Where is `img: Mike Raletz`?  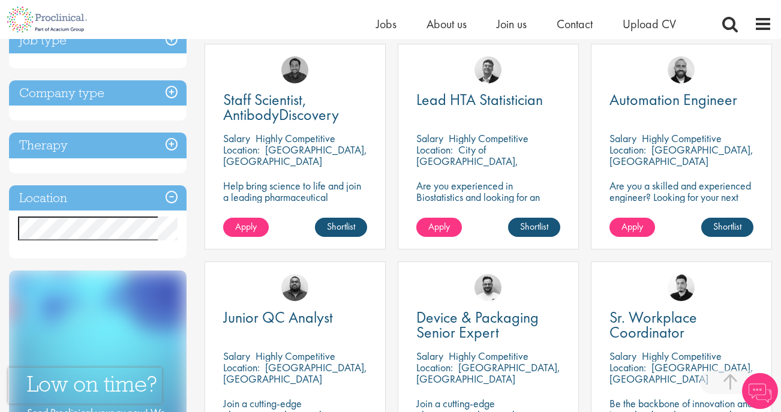 img: Mike Raletz is located at coordinates (295, 70).